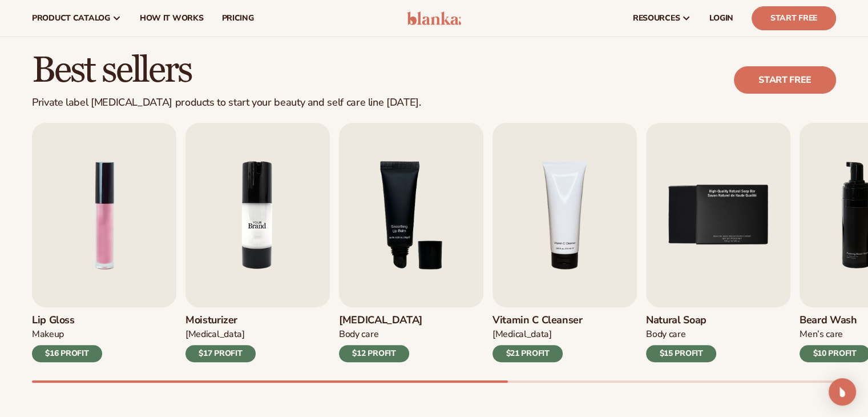 The width and height of the screenshot is (868, 417). I want to click on a: logo, so click(434, 18).